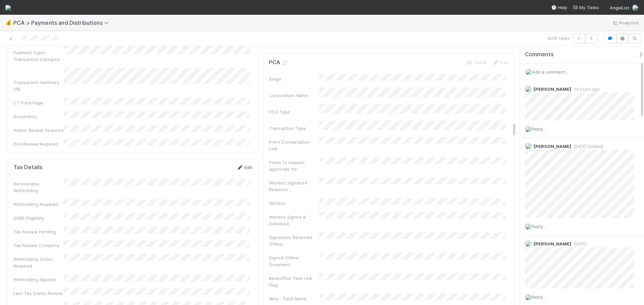 This screenshot has height=305, width=644. I want to click on div: Corporation Name, so click(294, 95).